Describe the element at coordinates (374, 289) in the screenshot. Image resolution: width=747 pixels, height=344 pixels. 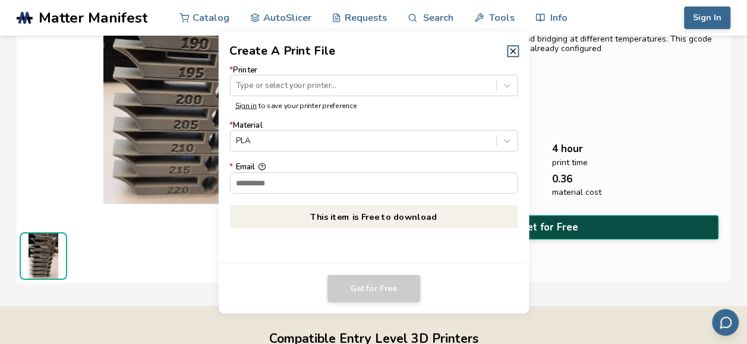
I see `button: Get for Free` at that location.